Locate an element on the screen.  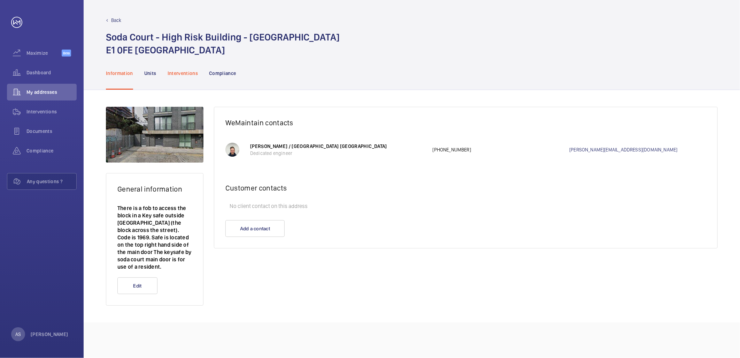
p: Compliance is located at coordinates (223, 73).